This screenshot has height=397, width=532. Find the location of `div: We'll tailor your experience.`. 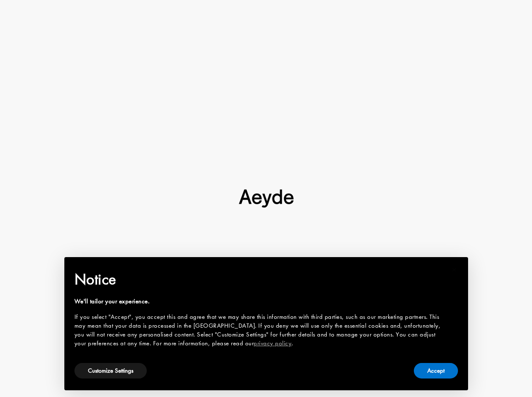

div: We'll tailor your experience. is located at coordinates (259, 301).